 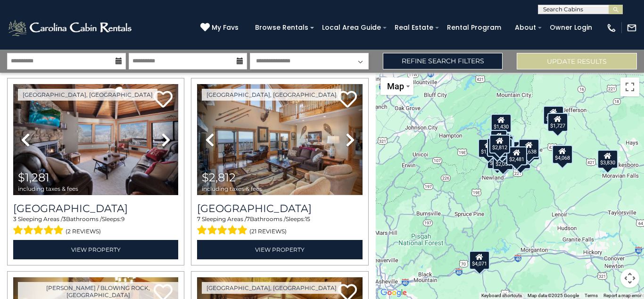 I want to click on button: Keyboard shortcuts, so click(x=502, y=295).